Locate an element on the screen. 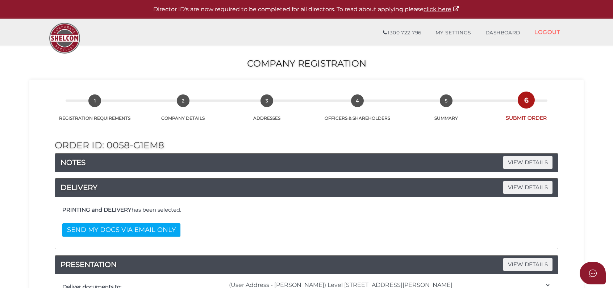  a: 4OFFICERS & SHAREHOLDERS is located at coordinates (357, 112).